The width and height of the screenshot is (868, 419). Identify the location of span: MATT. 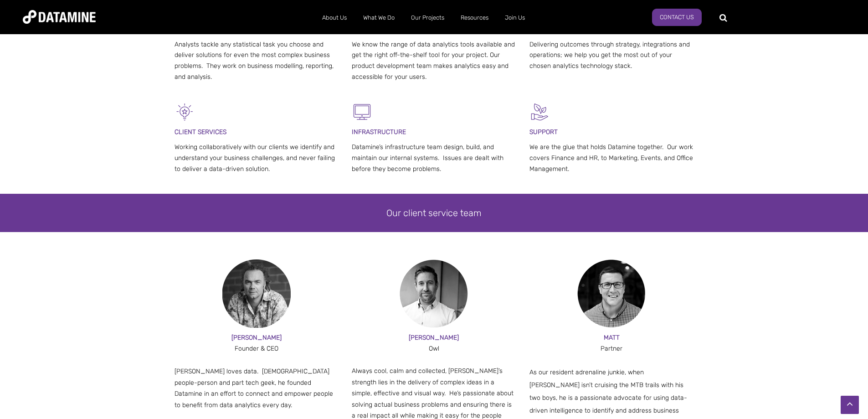
(612, 338).